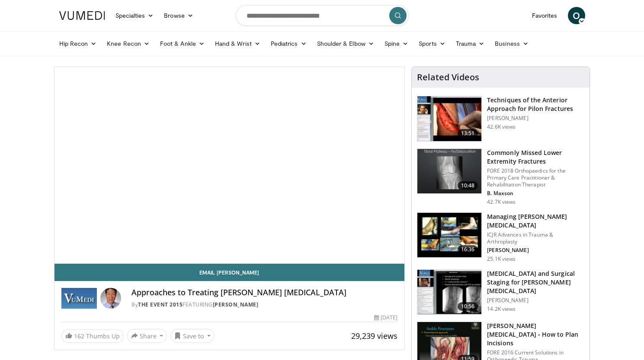  What do you see at coordinates (93, 336) in the screenshot?
I see `a: 162 Thumbs Up` at bounding box center [93, 336].